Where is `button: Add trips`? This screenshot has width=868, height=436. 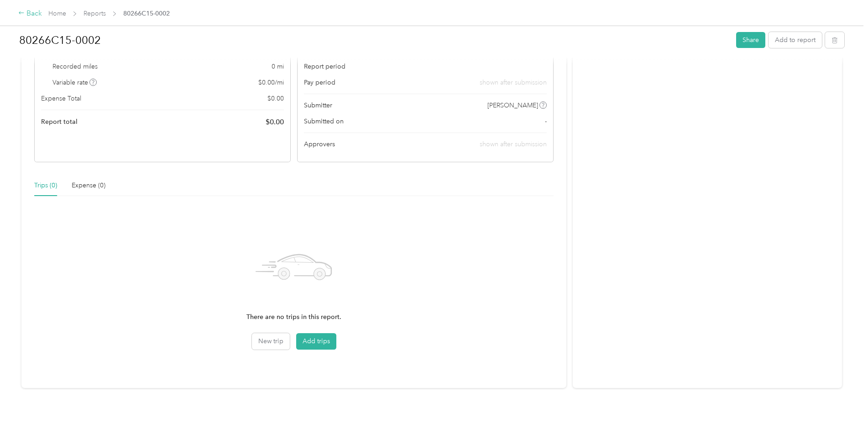
button: Add trips is located at coordinates (316, 341).